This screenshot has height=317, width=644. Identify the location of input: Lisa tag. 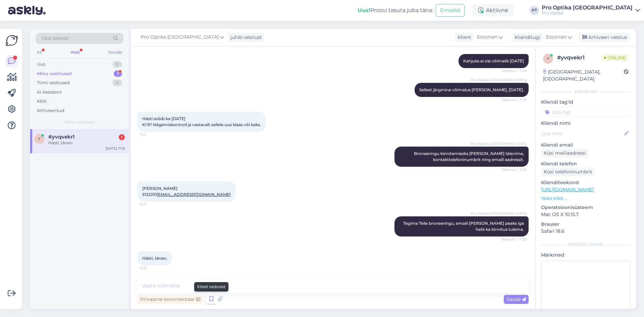
(586, 112).